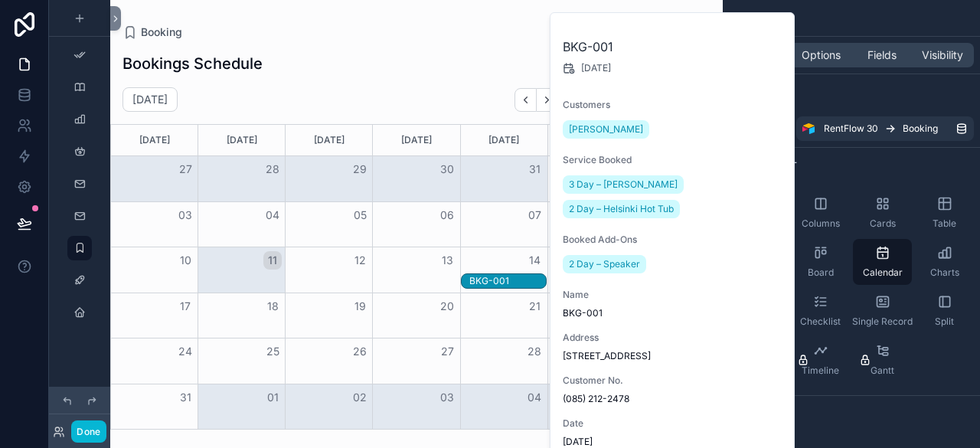  I want to click on button: 24, so click(186, 351).